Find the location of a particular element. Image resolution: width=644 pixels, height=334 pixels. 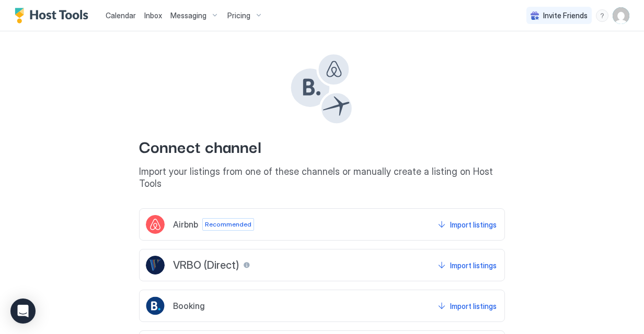

div: Open Intercom Messenger is located at coordinates (23, 311).